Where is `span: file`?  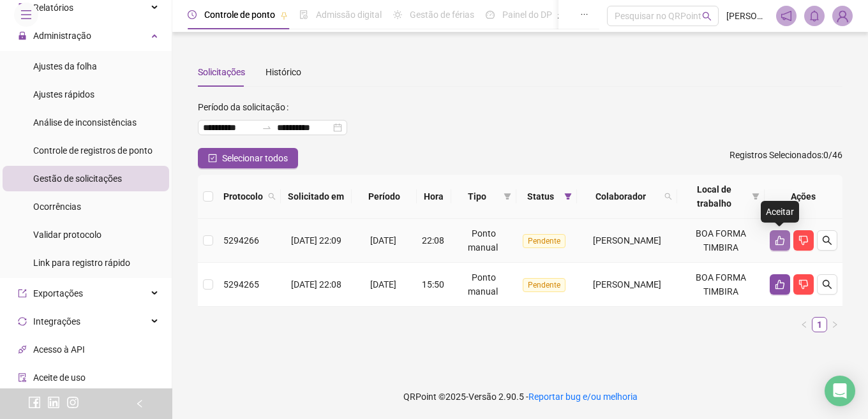
span: file is located at coordinates (22, 8).